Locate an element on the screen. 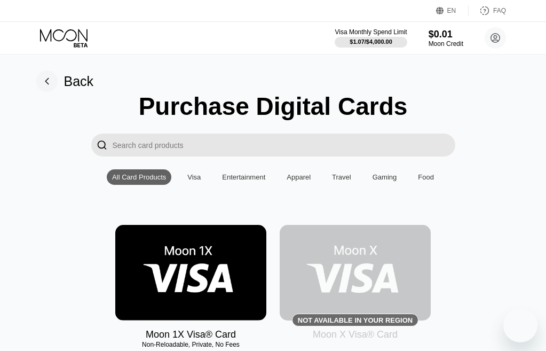 The height and width of the screenshot is (351, 546). div: Moon X Visa® Card is located at coordinates (355, 334).